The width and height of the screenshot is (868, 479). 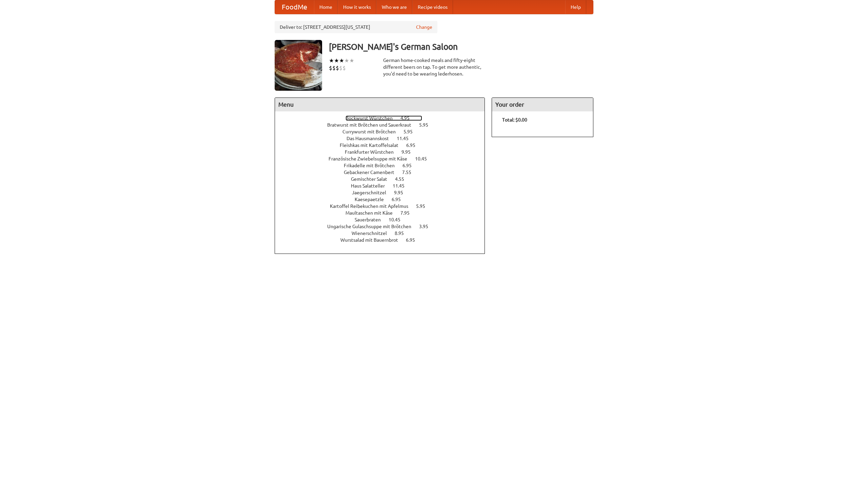 What do you see at coordinates (384, 213) in the screenshot?
I see `a: Maultaschen mit Käse 7.95` at bounding box center [384, 213].